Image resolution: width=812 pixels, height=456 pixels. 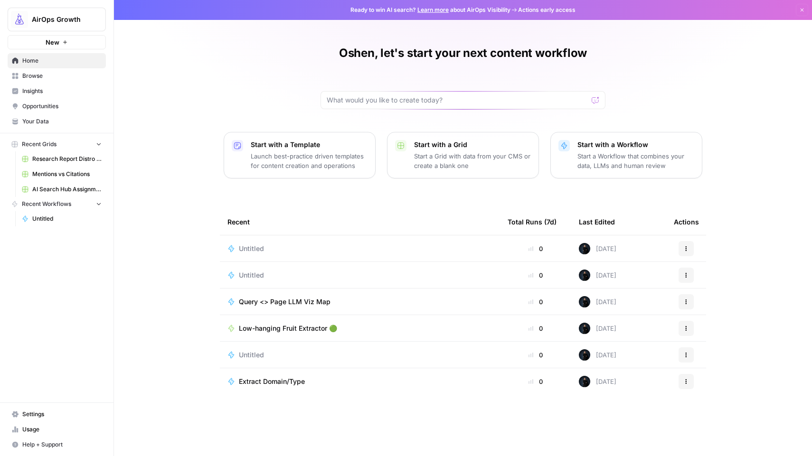 What do you see at coordinates (547, 10) in the screenshot?
I see `span: Actions early access` at bounding box center [547, 10].